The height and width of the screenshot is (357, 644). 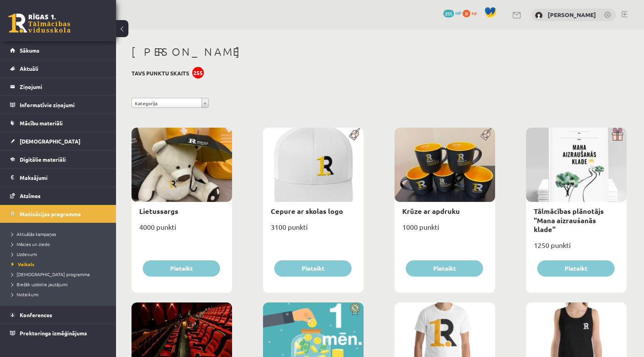 I want to click on div: 1000 punkti, so click(x=445, y=230).